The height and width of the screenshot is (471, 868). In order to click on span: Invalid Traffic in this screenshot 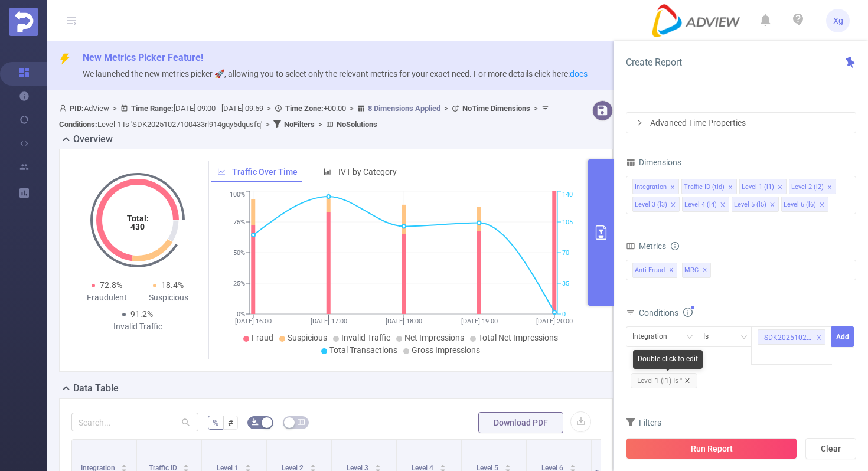, I will do `click(365, 337)`.